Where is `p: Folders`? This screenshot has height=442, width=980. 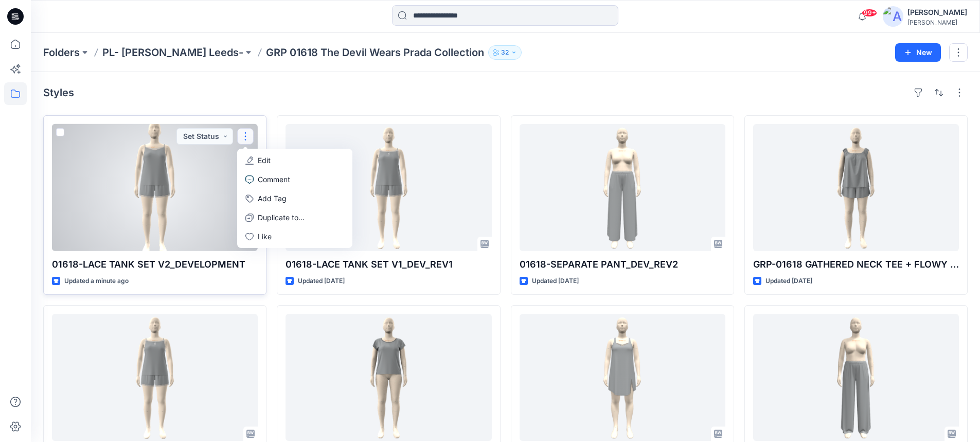 p: Folders is located at coordinates (61, 52).